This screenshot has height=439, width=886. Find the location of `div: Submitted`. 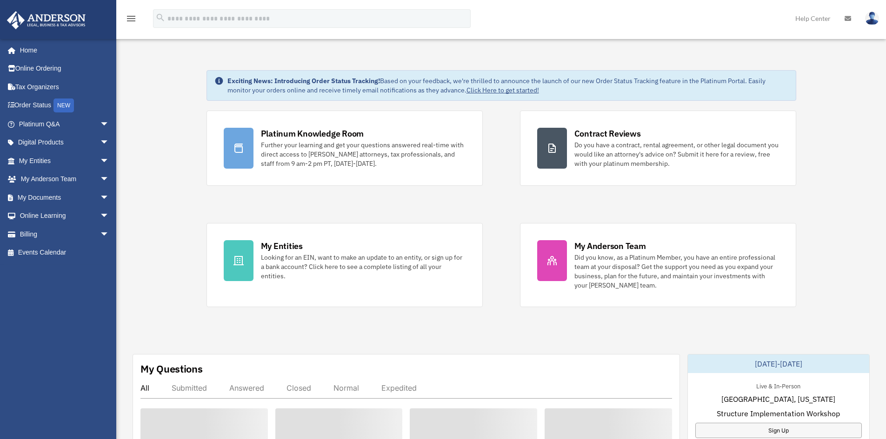

div: Submitted is located at coordinates (189, 388).